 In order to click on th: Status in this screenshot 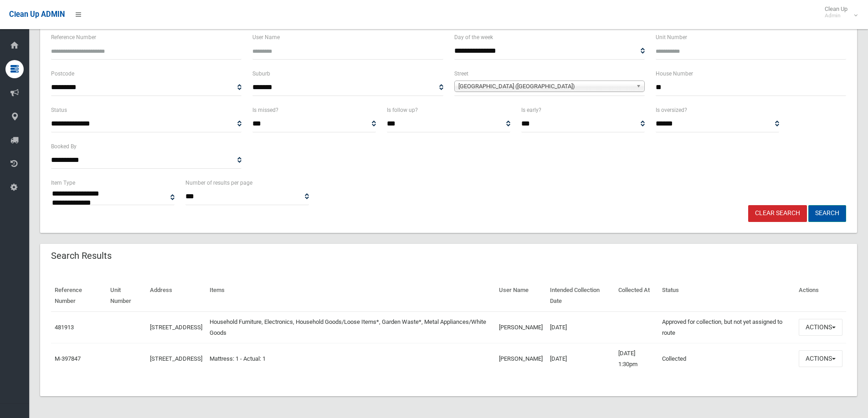, I will do `click(727, 296)`.